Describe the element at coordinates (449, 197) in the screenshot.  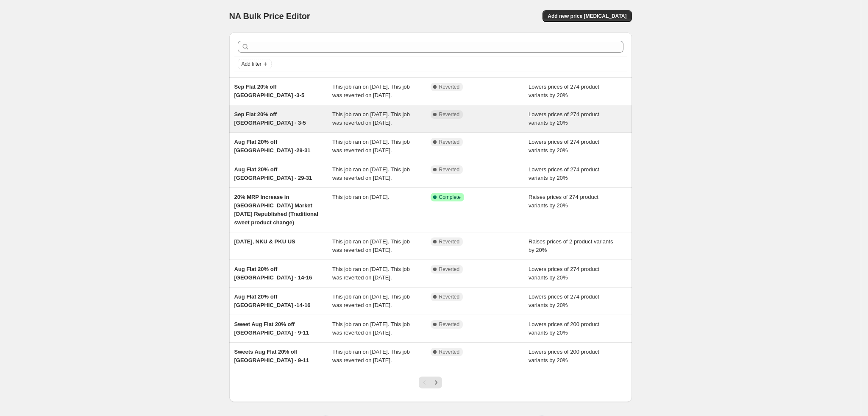
I see `span: Complete` at that location.